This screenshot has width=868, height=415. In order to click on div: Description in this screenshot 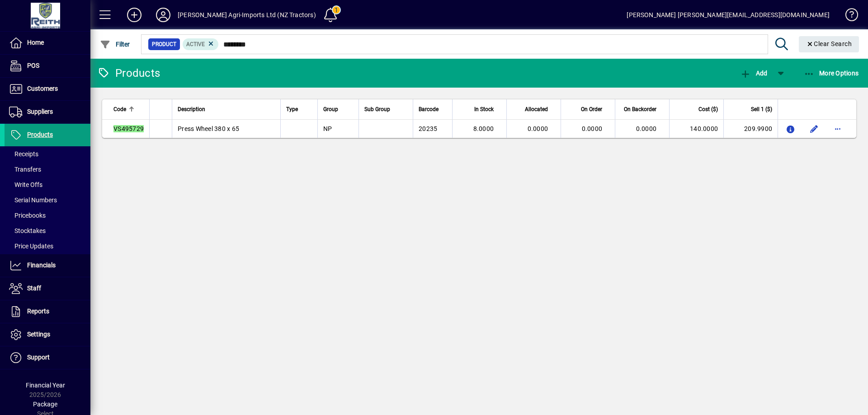, I will do `click(226, 109)`.